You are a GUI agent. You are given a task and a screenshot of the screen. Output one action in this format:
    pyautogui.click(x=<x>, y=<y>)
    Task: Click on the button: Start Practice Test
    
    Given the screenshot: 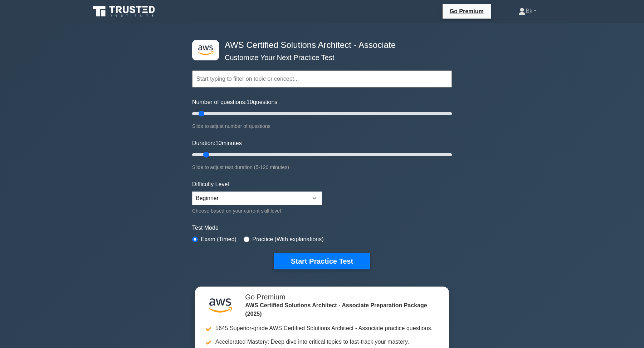 What is the action you would take?
    pyautogui.click(x=322, y=261)
    